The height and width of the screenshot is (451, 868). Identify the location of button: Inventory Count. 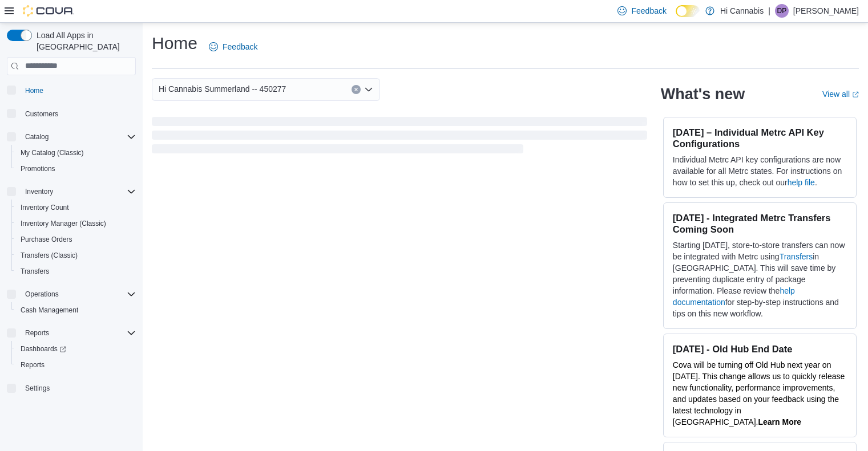
(76, 208).